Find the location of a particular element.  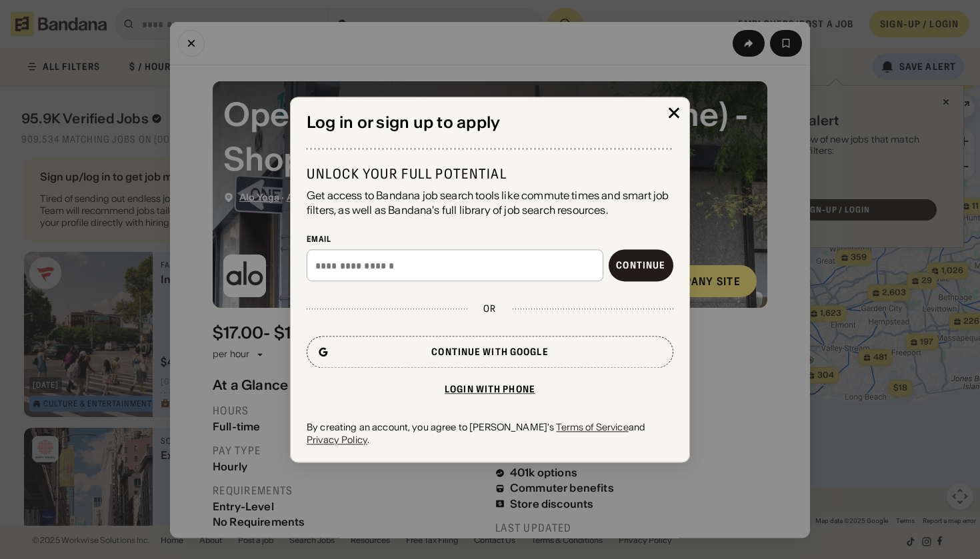

div: Email is located at coordinates (490, 239).